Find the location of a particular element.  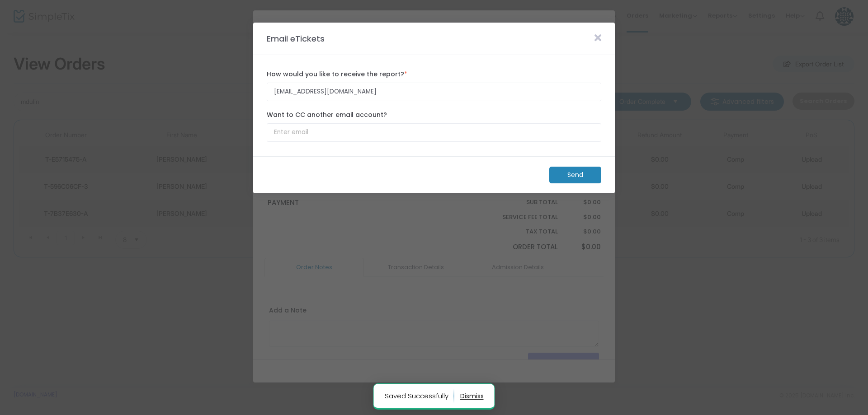

label: Want to CC another email account? is located at coordinates (434, 114).